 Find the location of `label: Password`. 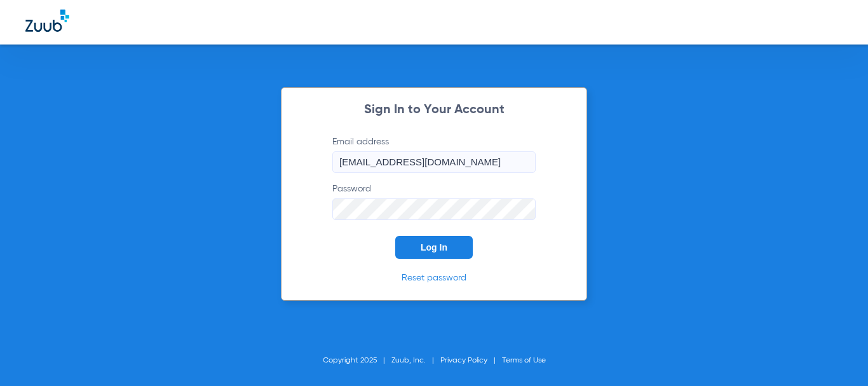

label: Password is located at coordinates (434, 201).